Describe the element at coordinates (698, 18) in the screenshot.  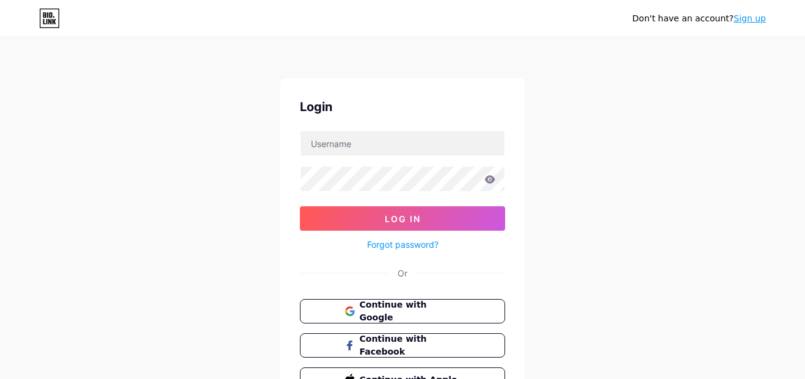
I see `div: Don't have an account?` at that location.